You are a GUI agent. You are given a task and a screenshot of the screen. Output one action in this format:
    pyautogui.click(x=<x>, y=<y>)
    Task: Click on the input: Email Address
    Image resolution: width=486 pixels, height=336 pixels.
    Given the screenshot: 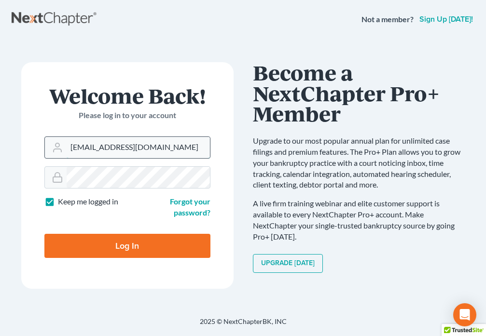 What is the action you would take?
    pyautogui.click(x=138, y=148)
    